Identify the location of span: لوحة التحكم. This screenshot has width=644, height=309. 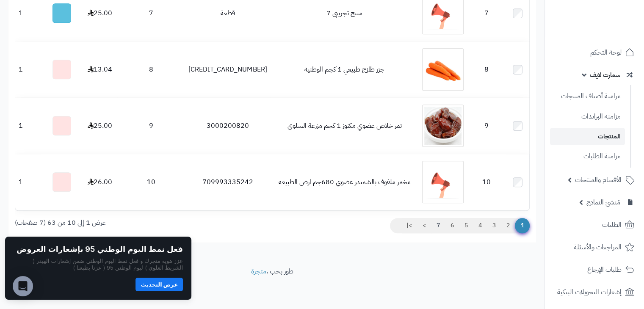
(606, 53).